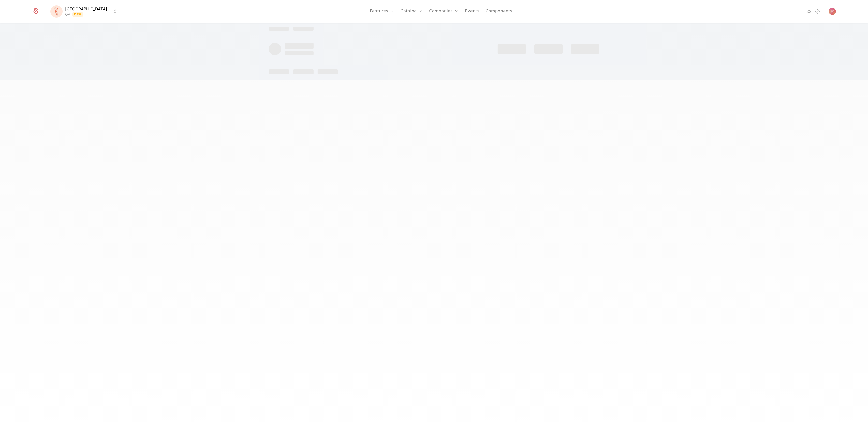 The image size is (868, 438). I want to click on a: Integrations, so click(809, 11).